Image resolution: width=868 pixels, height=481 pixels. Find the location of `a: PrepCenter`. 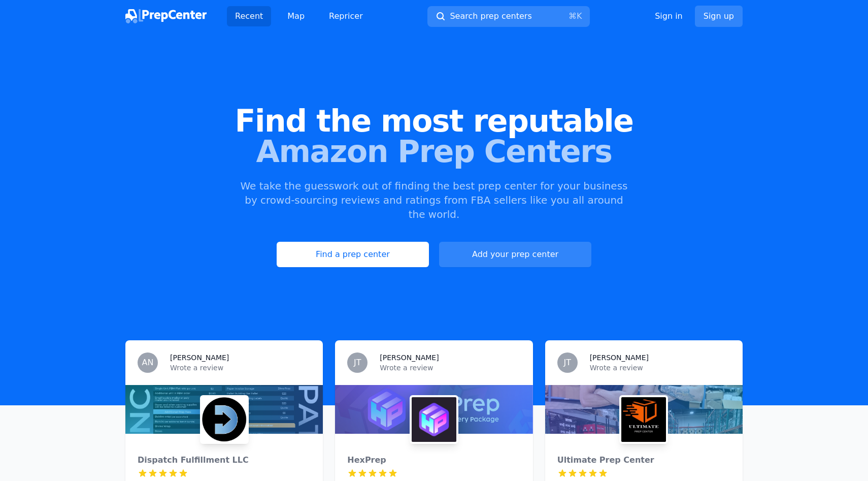

a: PrepCenter is located at coordinates (166, 16).